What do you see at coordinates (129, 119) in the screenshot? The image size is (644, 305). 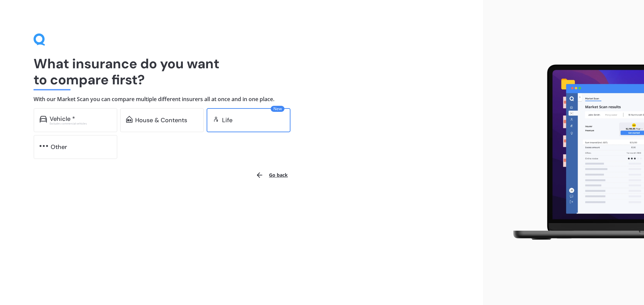 I see `img: home-and-contents.b802091223b8502ef2dd.svg` at bounding box center [129, 119].